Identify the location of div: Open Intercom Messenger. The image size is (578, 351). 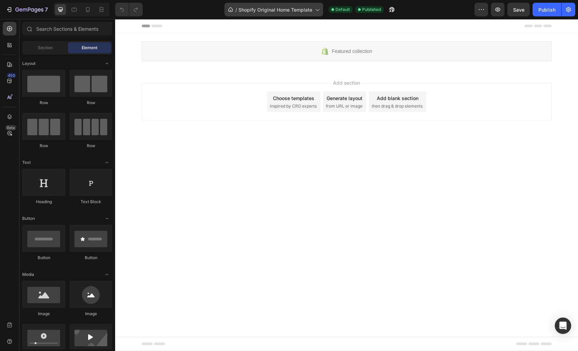
(563, 326).